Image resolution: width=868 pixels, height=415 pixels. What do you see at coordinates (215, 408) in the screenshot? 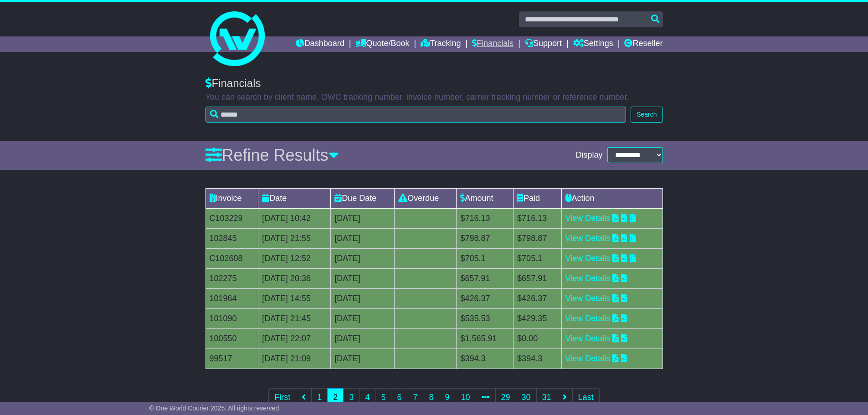
I see `span: © One World Courier 2025. All rights reserved.` at bounding box center [215, 408].